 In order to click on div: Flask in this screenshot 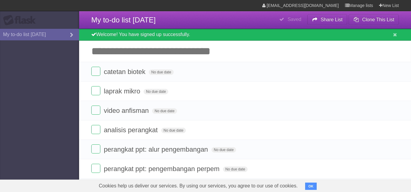, I will do `click(21, 20)`.